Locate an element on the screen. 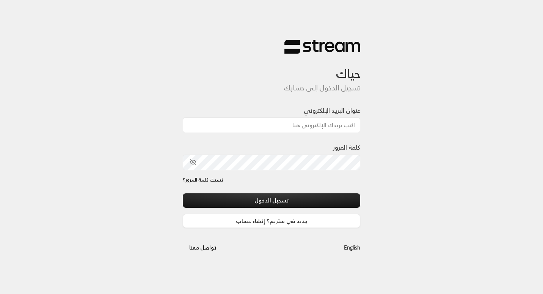  button: toggle password visibility is located at coordinates (193, 162).